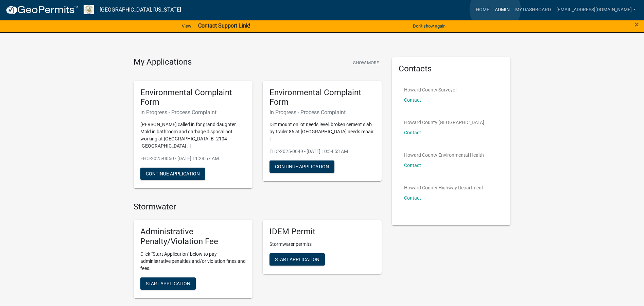  I want to click on h5: Administrative Penalty/Violation Fee, so click(193, 236).